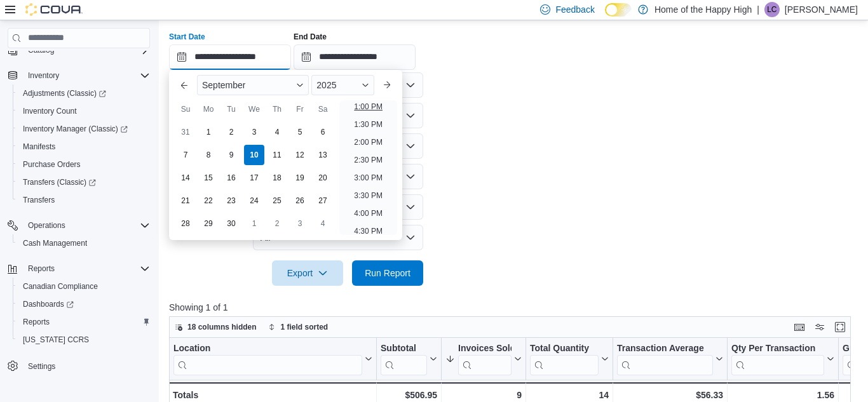 This screenshot has width=868, height=402. What do you see at coordinates (84, 304) in the screenshot?
I see `a: Dashboards` at bounding box center [84, 304].